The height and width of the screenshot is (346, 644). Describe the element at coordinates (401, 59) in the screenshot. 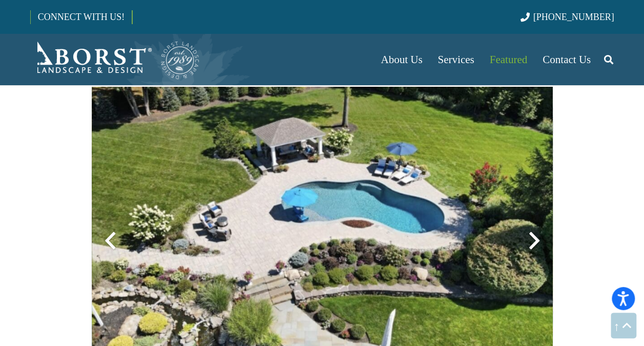

I see `span: About Us` at that location.